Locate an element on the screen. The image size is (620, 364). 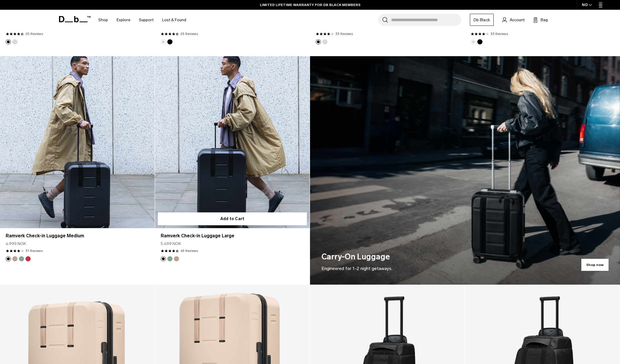
a: Support is located at coordinates (146, 20).